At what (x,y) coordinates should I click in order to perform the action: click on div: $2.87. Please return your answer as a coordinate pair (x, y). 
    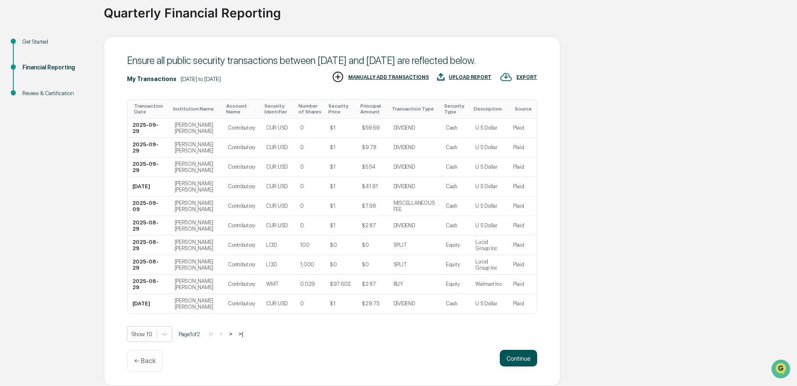
    Looking at the image, I should click on (369, 225).